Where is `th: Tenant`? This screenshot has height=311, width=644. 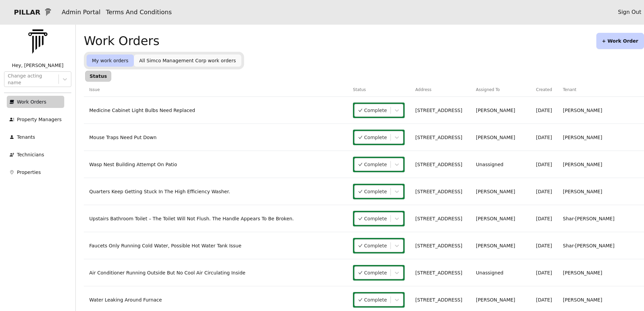 th: Tenant is located at coordinates (601, 90).